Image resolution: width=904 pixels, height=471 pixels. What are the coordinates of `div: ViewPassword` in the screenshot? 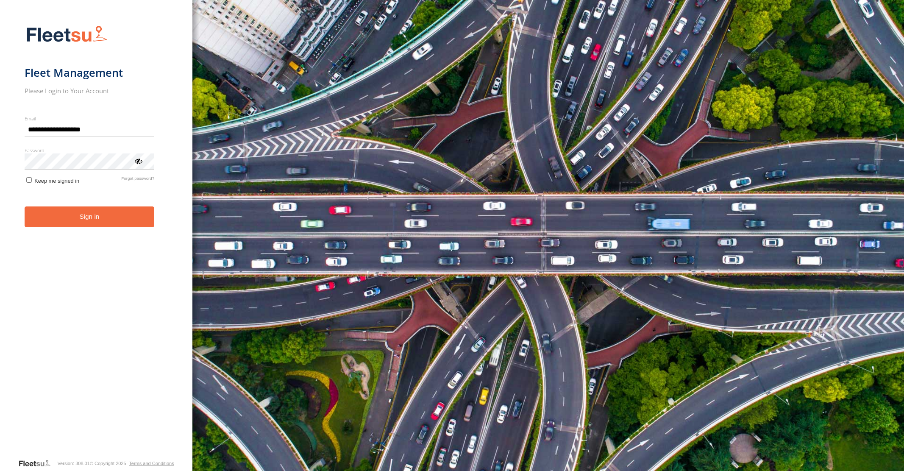 It's located at (138, 161).